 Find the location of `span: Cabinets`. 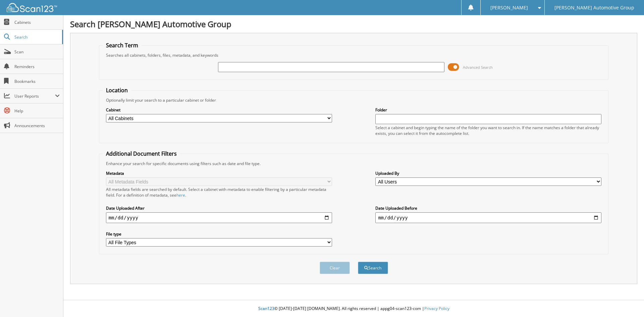

span: Cabinets is located at coordinates (37, 22).